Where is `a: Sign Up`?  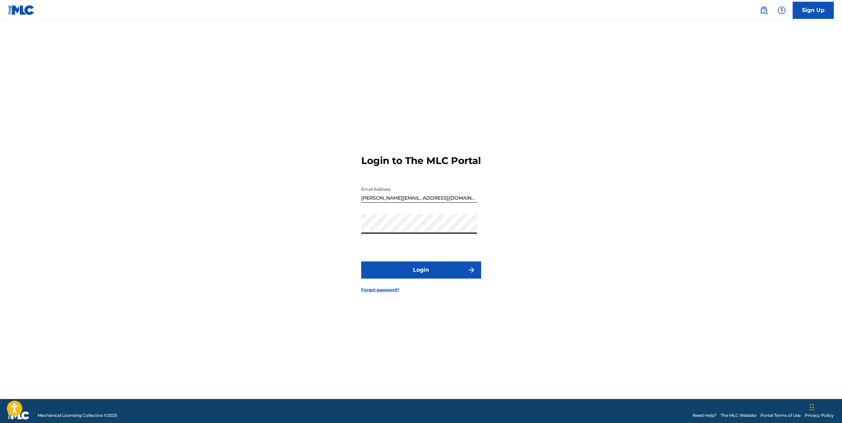 a: Sign Up is located at coordinates (813, 10).